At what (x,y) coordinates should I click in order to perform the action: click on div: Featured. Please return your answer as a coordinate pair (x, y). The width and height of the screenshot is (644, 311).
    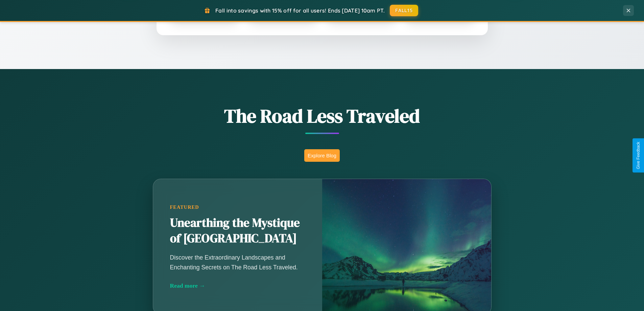
    Looking at the image, I should click on (238, 207).